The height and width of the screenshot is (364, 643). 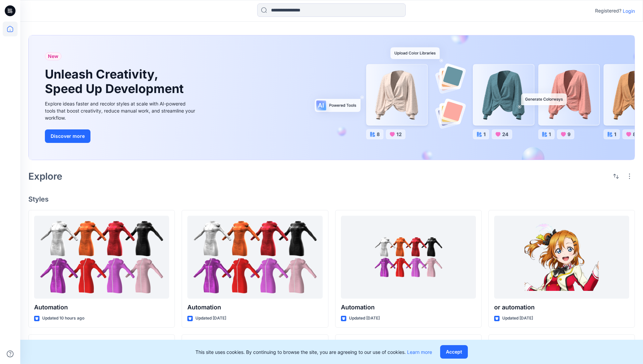 I want to click on p: This site uses cookies. By continuing to browse the site, you are agreeing to our use of cookies., so click(x=314, y=352).